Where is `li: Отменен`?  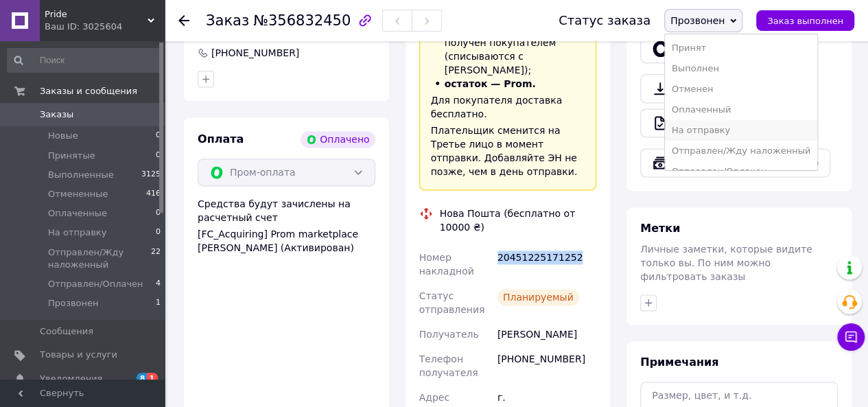
li: Отменен is located at coordinates (740, 89).